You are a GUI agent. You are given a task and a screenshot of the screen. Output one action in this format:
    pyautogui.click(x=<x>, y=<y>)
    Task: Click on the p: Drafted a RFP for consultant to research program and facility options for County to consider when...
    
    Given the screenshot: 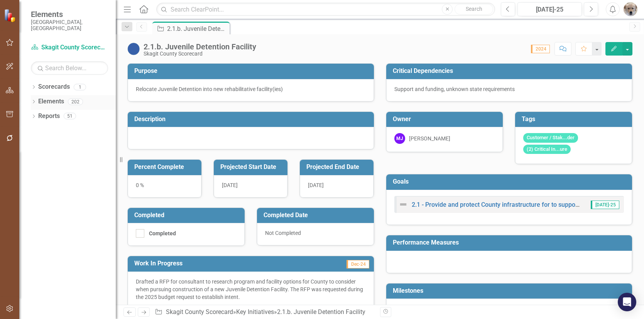 What is the action you would take?
    pyautogui.click(x=251, y=289)
    